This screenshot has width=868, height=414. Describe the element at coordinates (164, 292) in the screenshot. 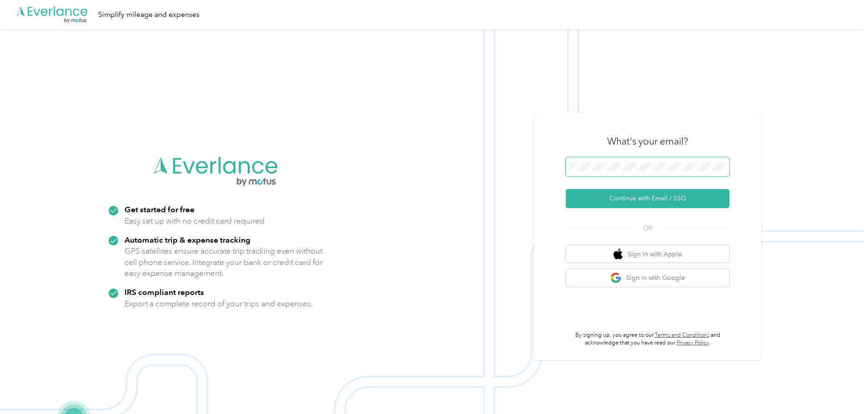

I see `strong: IRS compliant reports` at that location.